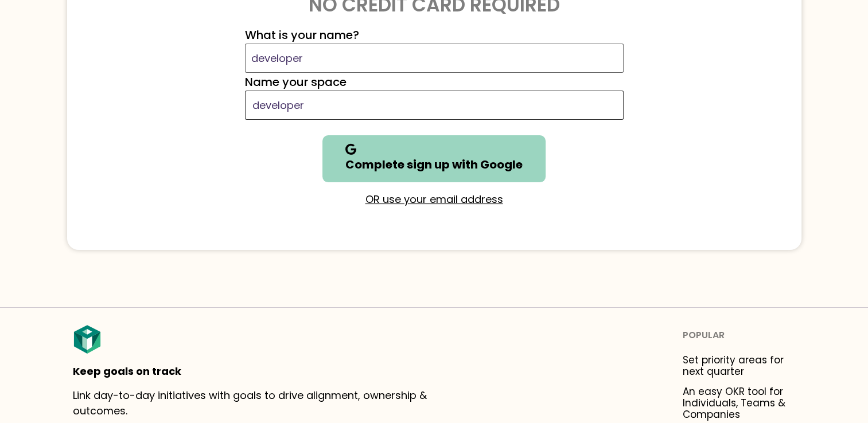 This screenshot has width=868, height=423. What do you see at coordinates (434, 199) in the screenshot?
I see `p: OR use your email address` at bounding box center [434, 199].